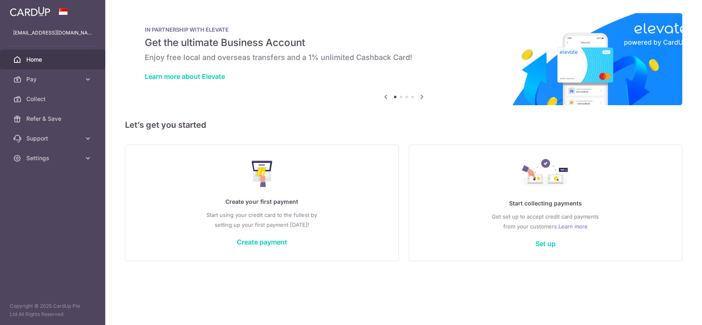 This screenshot has height=325, width=702. Describe the element at coordinates (404, 59) in the screenshot. I see `img: Renovation banner` at that location.